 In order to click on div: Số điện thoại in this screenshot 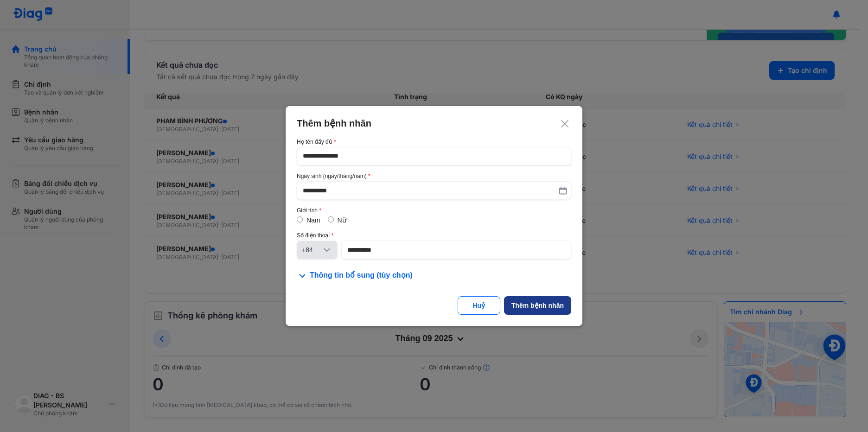, I will do `click(434, 235)`.